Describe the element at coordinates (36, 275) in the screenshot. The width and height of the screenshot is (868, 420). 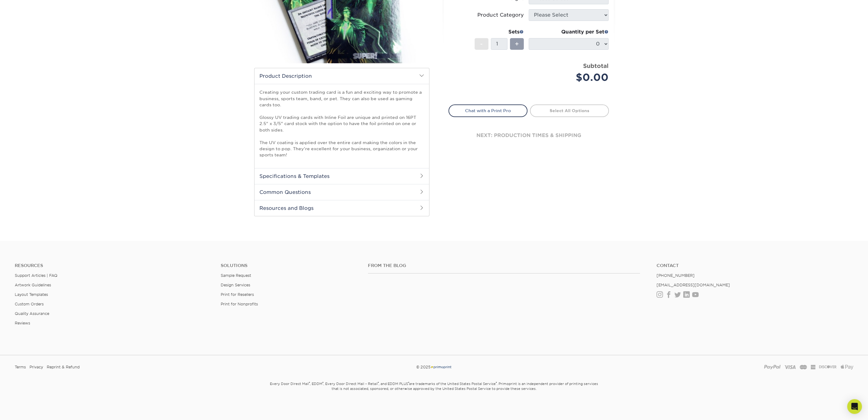
I see `a: Support Articles | FAQ` at that location.